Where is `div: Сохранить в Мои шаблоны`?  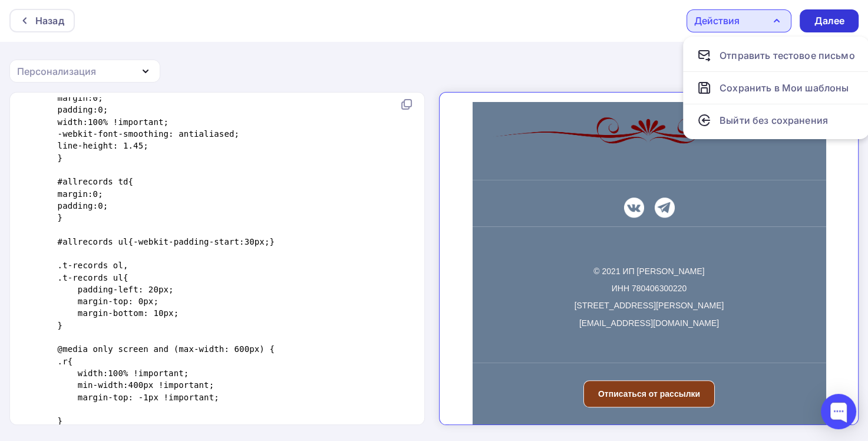
div: Сохранить в Мои шаблоны is located at coordinates (784, 88).